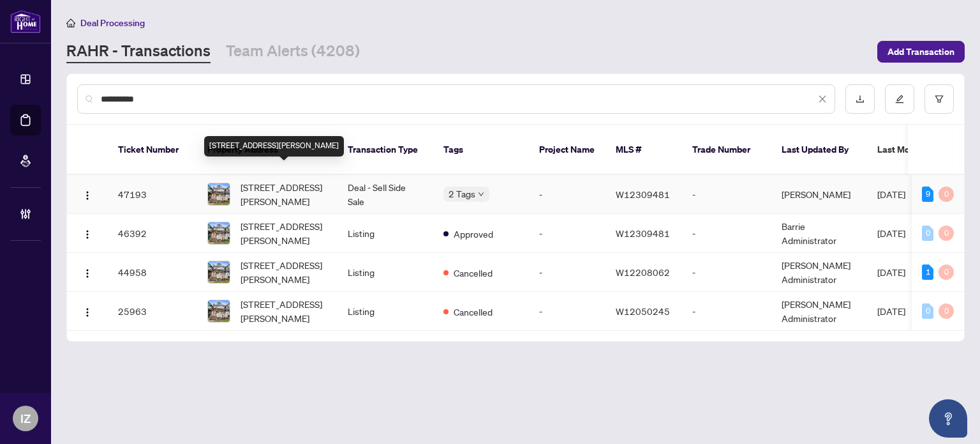 Image resolution: width=980 pixels, height=444 pixels. What do you see at coordinates (916, 150) in the screenshot?
I see `span: Last Modified Date` at bounding box center [916, 150].